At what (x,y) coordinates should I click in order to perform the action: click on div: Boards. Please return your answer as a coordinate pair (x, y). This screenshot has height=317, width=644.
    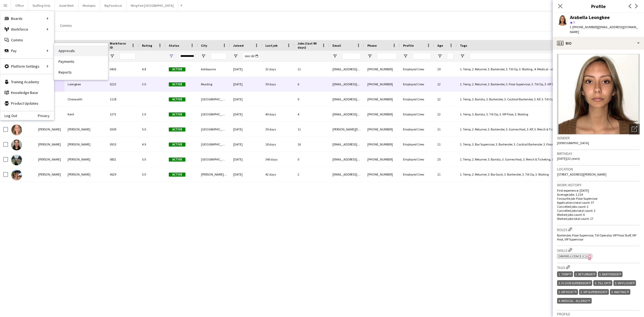
    Looking at the image, I should click on (27, 19).